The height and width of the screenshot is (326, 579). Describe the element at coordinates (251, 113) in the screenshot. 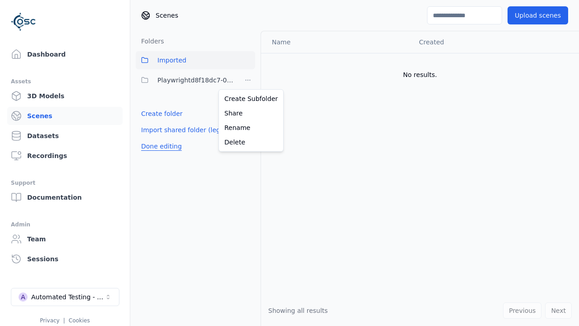

I see `div: Share` at that location.